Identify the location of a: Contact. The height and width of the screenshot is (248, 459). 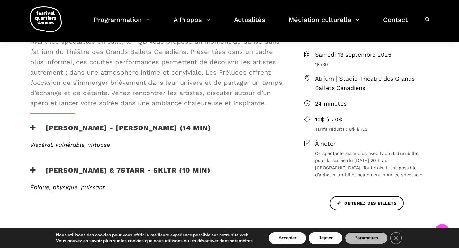
(395, 23).